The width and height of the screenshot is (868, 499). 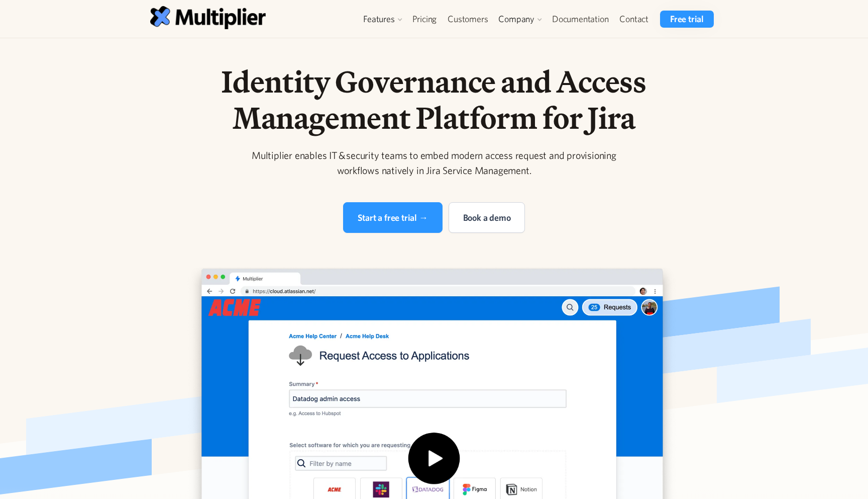 I want to click on h1: Identity Governance and Access Management Platform for Jira, so click(x=434, y=100).